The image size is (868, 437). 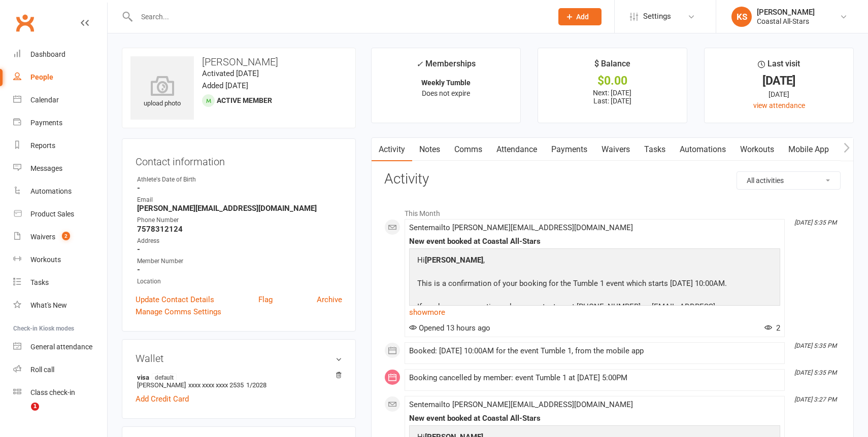 What do you see at coordinates (244, 100) in the screenshot?
I see `span: Active member` at bounding box center [244, 100].